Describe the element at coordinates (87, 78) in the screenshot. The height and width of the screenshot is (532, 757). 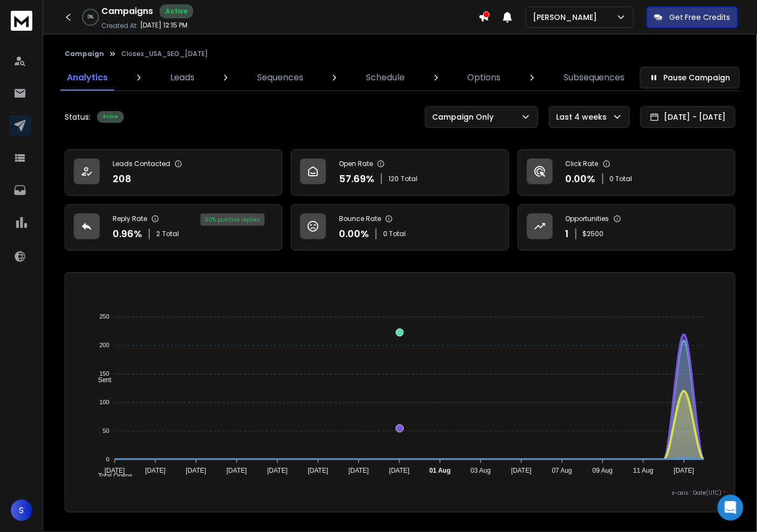
I see `p: Analytics` at that location.